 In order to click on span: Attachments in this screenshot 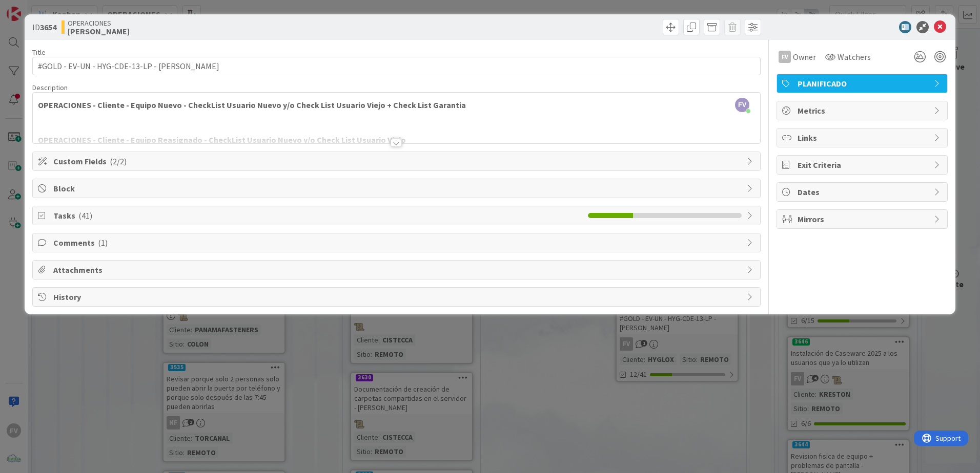, I will do `click(397, 270)`.